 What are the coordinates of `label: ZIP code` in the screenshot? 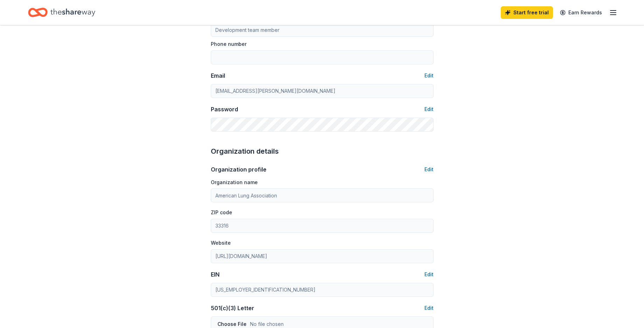 It's located at (221, 213).